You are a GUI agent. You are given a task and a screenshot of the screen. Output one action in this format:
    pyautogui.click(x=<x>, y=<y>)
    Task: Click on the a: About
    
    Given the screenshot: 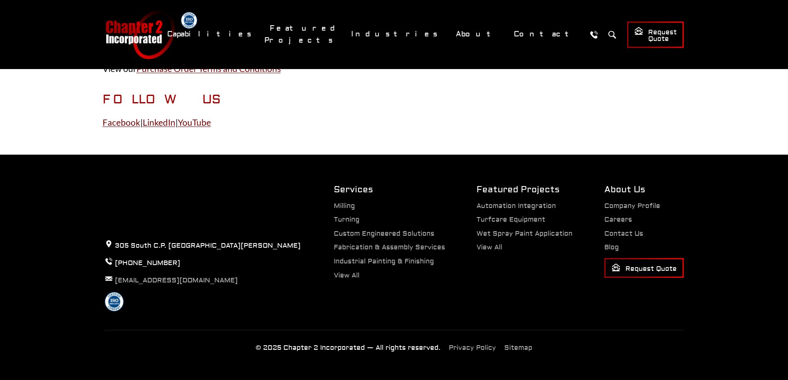 What is the action you would take?
    pyautogui.click(x=477, y=34)
    